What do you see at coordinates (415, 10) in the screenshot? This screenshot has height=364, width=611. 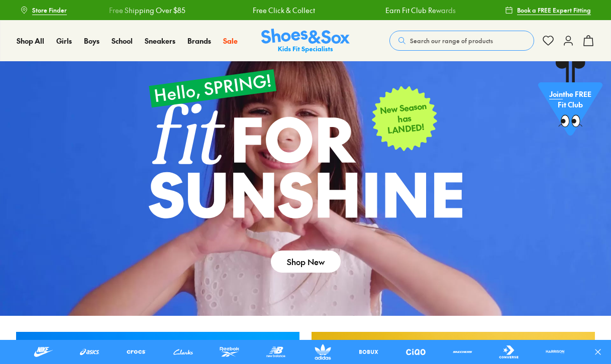 I see `a: Free Shipping Over $85` at bounding box center [415, 10].